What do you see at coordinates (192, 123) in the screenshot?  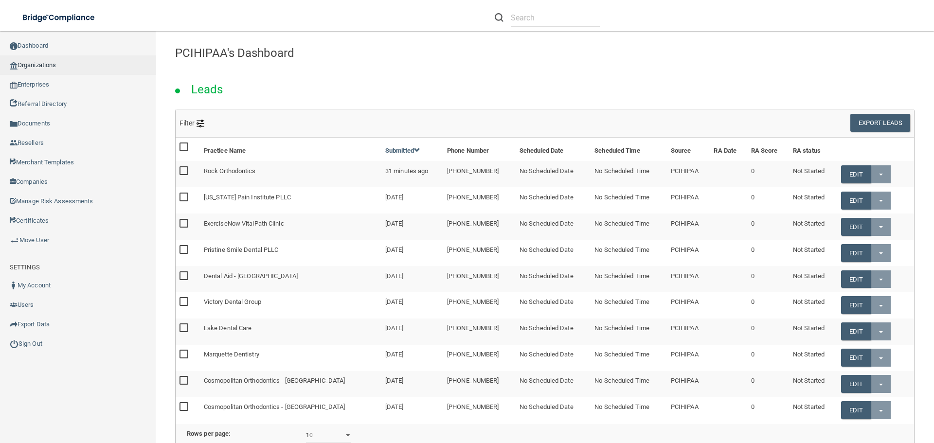 I see `span: Filter` at bounding box center [192, 123].